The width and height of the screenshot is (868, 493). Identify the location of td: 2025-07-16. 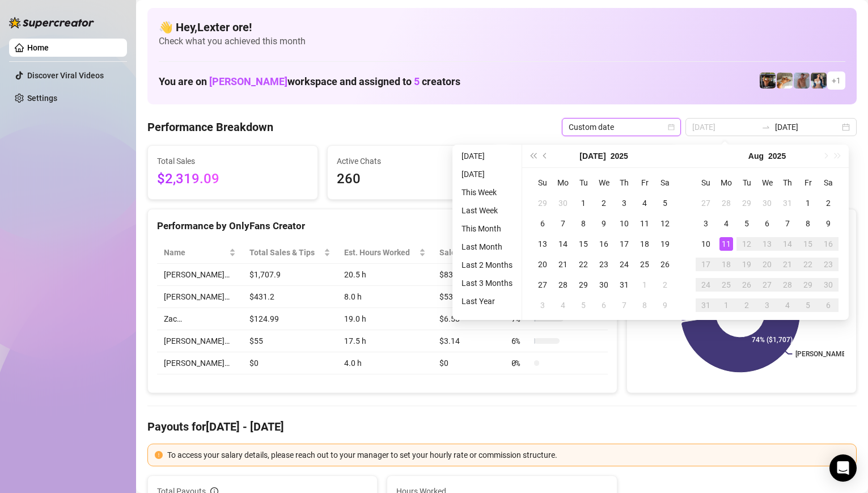
(604, 244).